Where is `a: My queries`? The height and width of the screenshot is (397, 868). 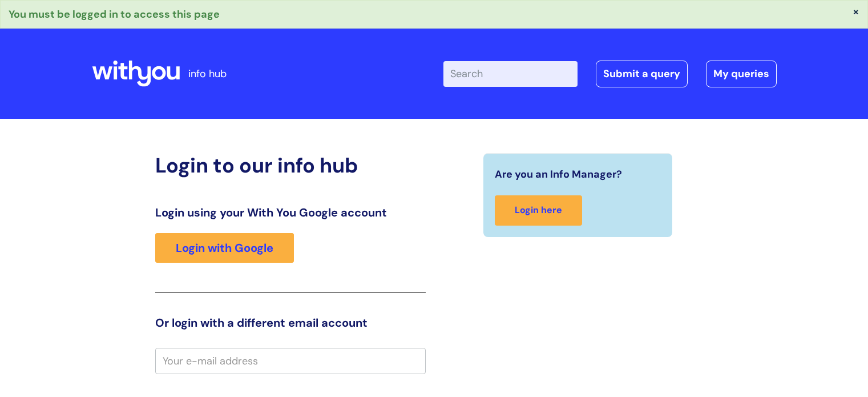 a: My queries is located at coordinates (741, 74).